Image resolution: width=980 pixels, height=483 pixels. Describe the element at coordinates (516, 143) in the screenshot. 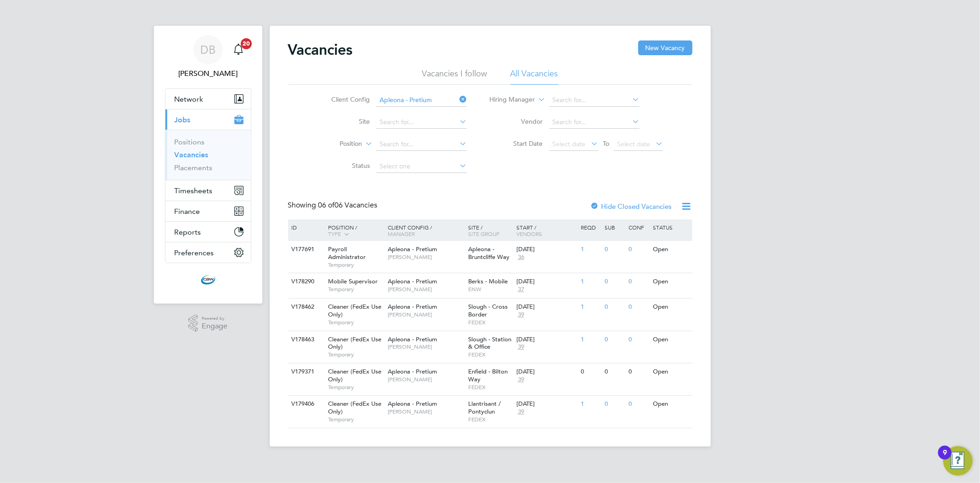

I see `label: Start Date` at that location.